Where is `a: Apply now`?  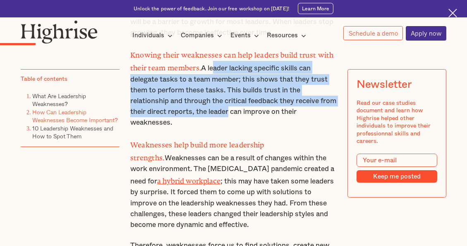
a: Apply now is located at coordinates (426, 33).